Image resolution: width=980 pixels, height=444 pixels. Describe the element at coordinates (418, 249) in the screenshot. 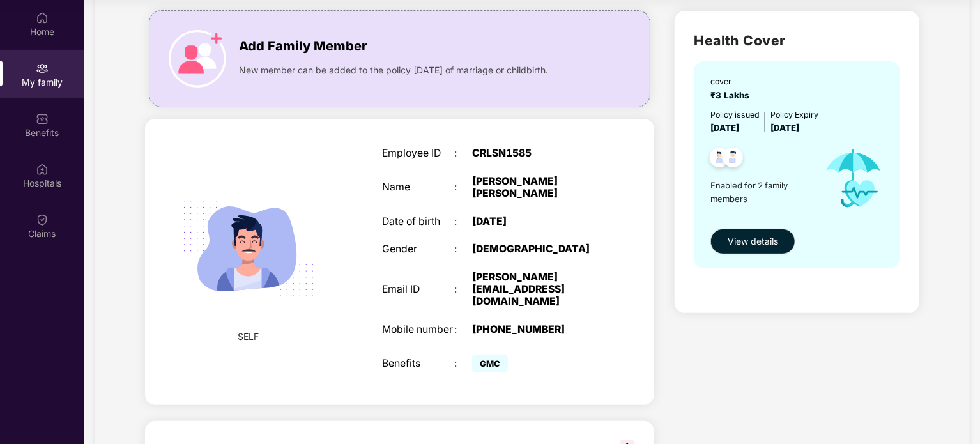

I see `div: Gender` at that location.